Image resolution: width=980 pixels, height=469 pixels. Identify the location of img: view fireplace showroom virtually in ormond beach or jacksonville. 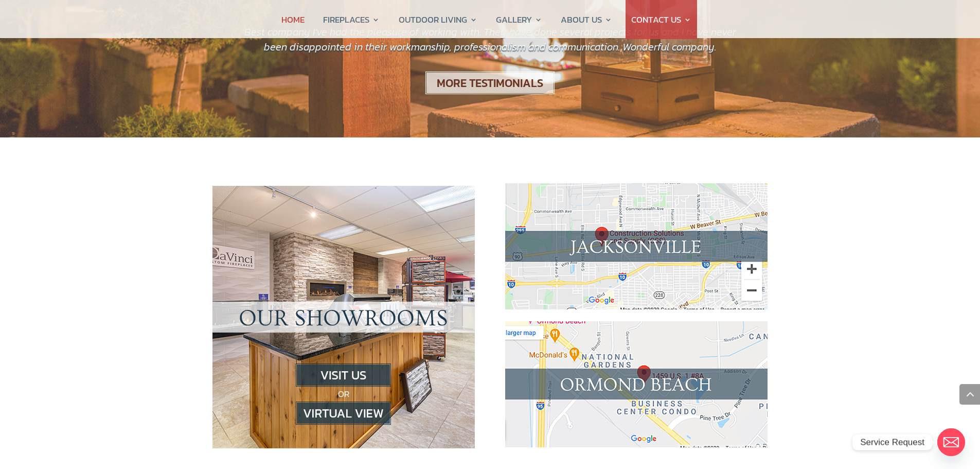
(343, 413).